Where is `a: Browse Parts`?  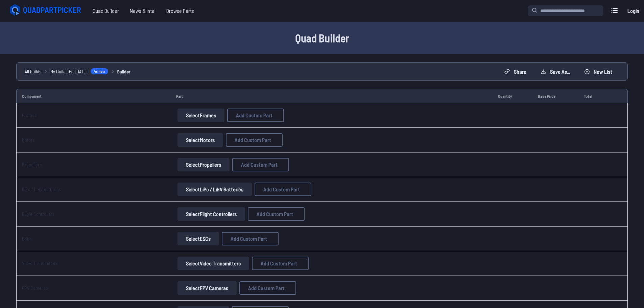 a: Browse Parts is located at coordinates (180, 11).